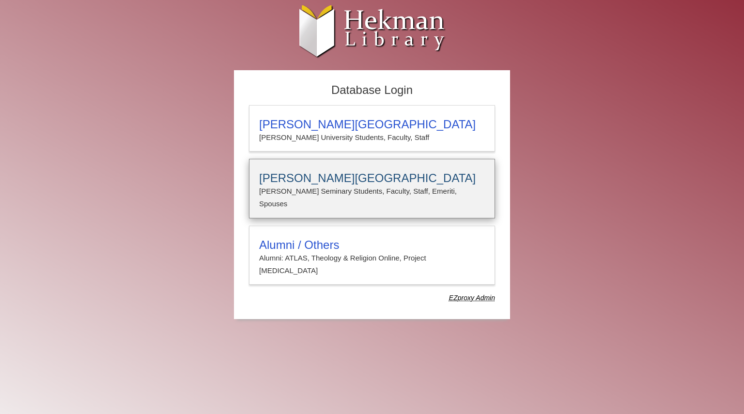 This screenshot has height=414, width=744. Describe the element at coordinates (472, 298) in the screenshot. I see `dfn: Use Alumni login` at that location.